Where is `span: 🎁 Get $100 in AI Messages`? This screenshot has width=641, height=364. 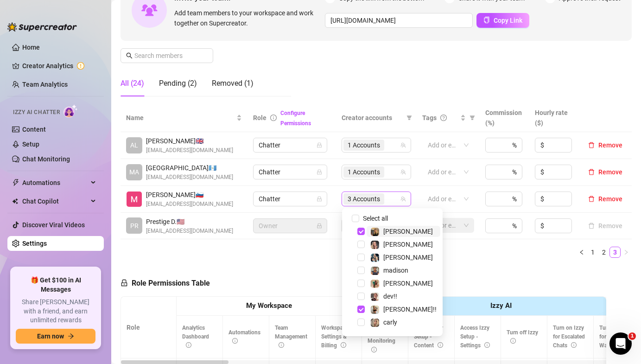
span: 🎁 Get $100 in AI Messages is located at coordinates (56, 284).